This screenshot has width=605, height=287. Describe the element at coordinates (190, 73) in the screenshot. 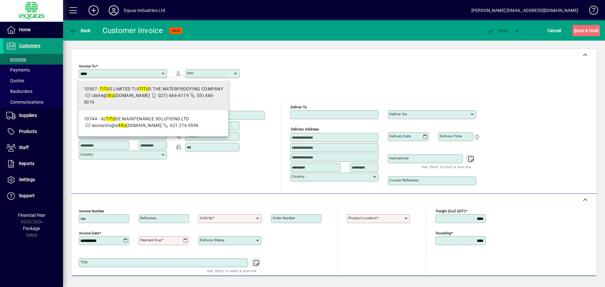

I see `mat-label: Attn` at that location.